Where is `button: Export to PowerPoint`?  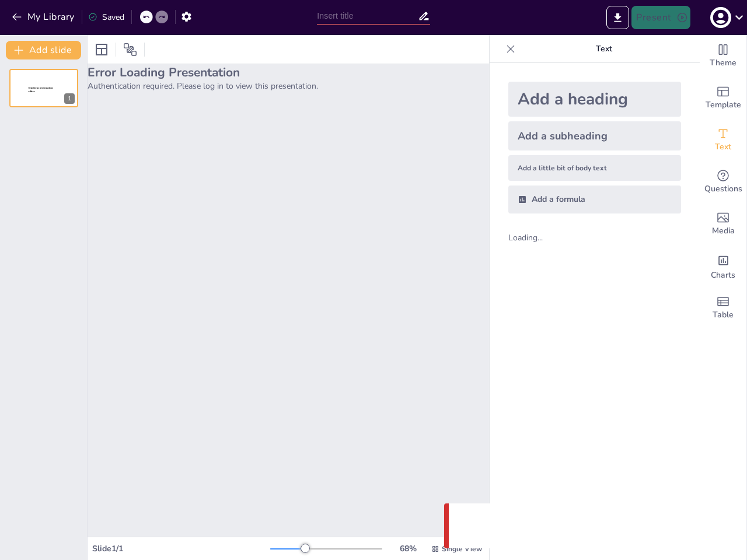 button: Export to PowerPoint is located at coordinates (618, 17).